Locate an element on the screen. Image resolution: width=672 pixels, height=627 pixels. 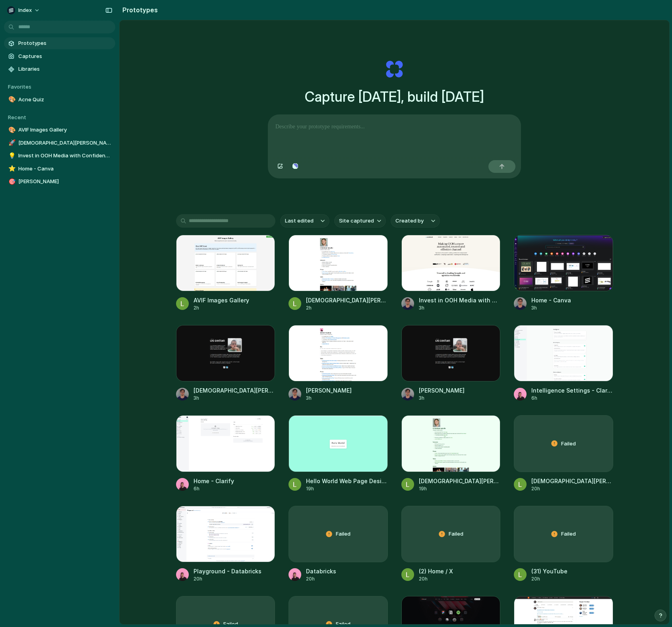
div: Home - Clarify is located at coordinates (214, 480).